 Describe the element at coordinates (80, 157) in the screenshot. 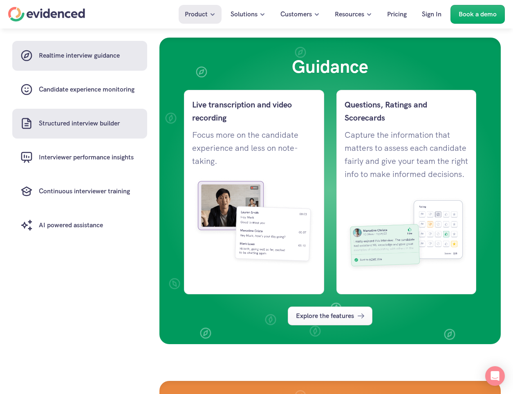

I see `a: Interviewer performance insights` at that location.